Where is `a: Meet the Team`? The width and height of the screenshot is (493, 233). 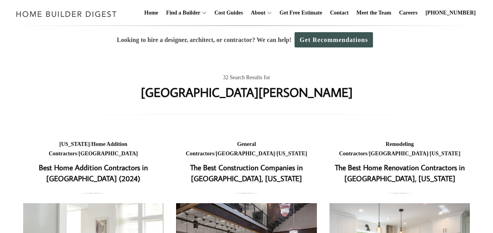 a: Meet the Team is located at coordinates (374, 13).